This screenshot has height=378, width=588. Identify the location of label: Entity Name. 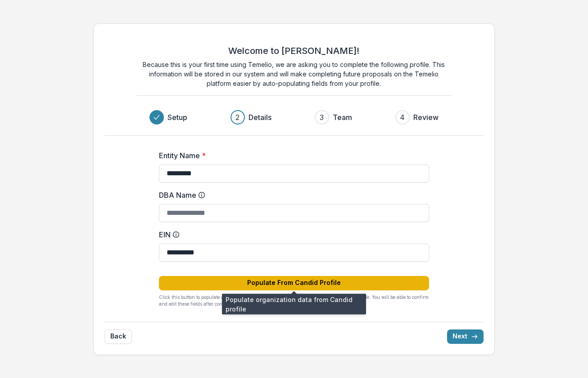
(291, 156).